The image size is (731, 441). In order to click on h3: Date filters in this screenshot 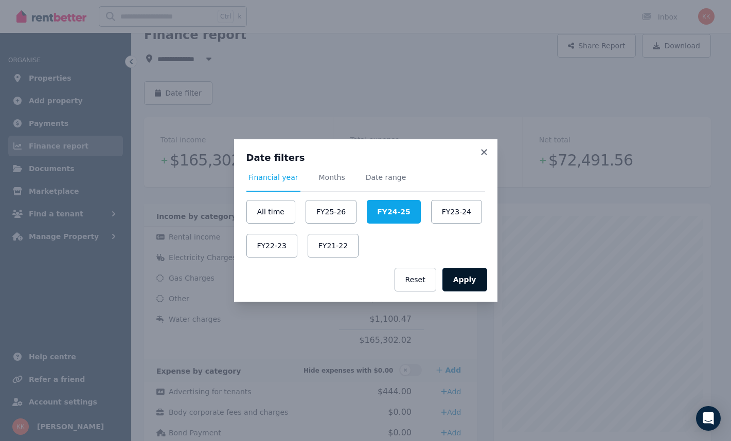, I will do `click(366, 158)`.